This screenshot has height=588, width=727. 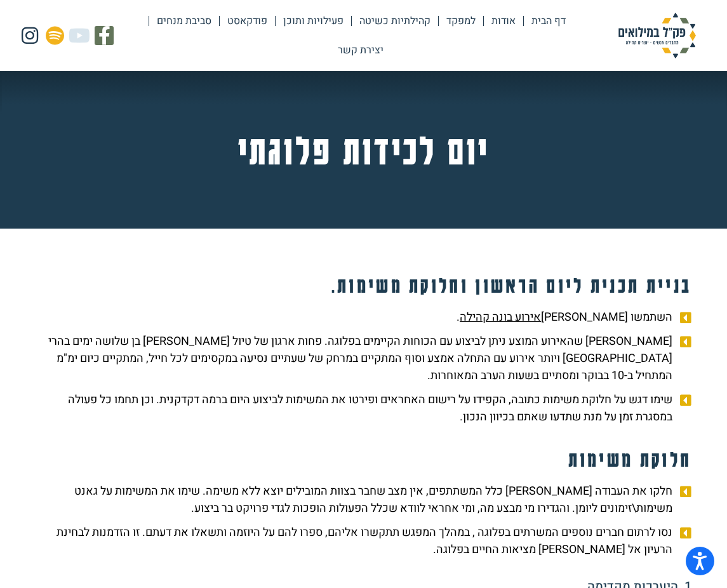 I want to click on h2: יום לכידות פלוגתי, so click(x=364, y=150).